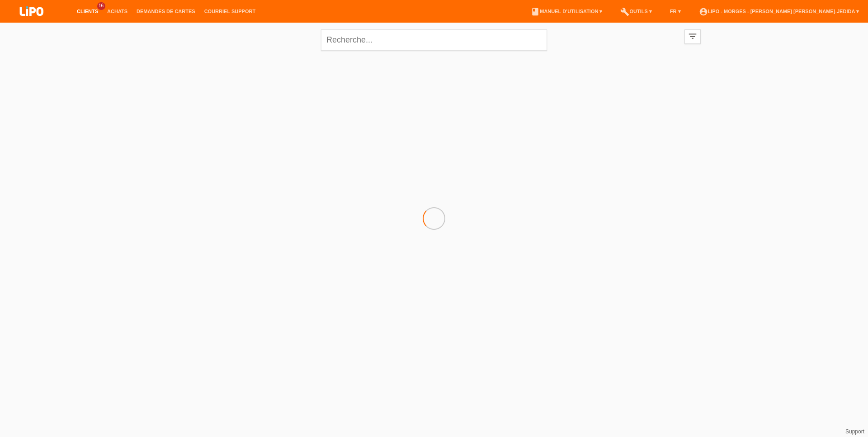 The width and height of the screenshot is (868, 437). I want to click on i: filter_list, so click(693, 36).